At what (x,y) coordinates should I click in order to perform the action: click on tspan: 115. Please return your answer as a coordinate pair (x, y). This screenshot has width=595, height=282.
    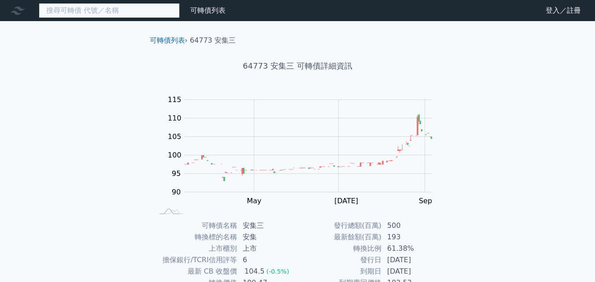
    Looking at the image, I should click on (174, 100).